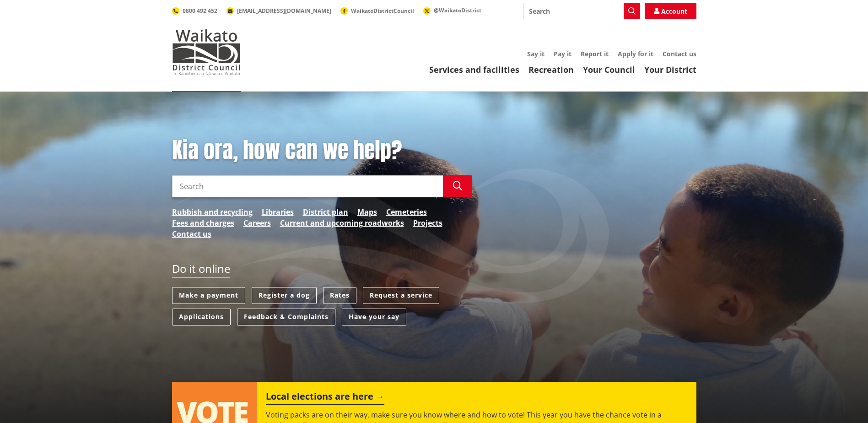 This screenshot has height=423, width=868. Describe the element at coordinates (670, 70) in the screenshot. I see `a: Your District` at that location.